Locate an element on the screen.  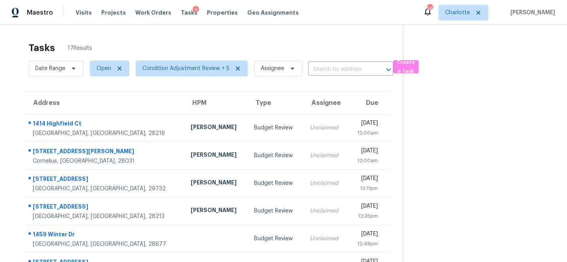
div: 12:48pm is located at coordinates (366, 244).